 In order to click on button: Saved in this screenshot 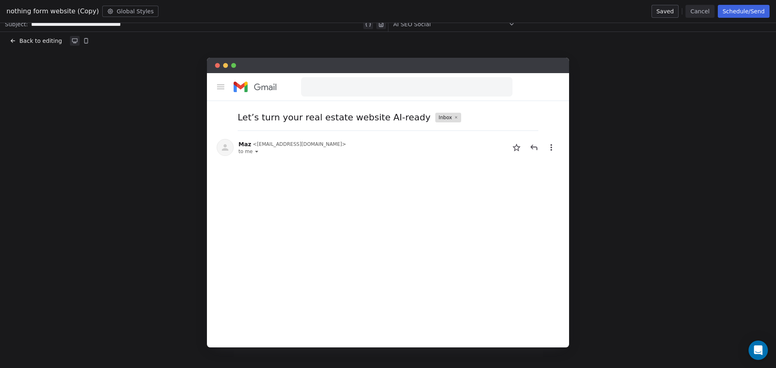, I will do `click(665, 11)`.